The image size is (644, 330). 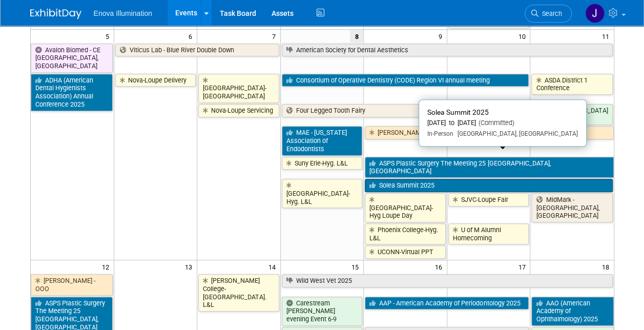 I want to click on a: U of M Alumni Homecoming, so click(x=489, y=234).